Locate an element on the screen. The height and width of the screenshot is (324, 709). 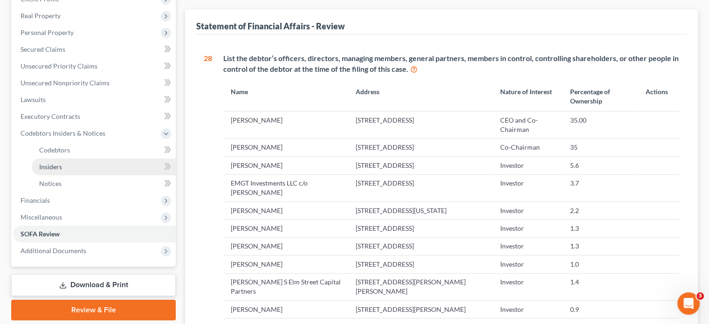
span: Miscellaneous is located at coordinates (41, 217).